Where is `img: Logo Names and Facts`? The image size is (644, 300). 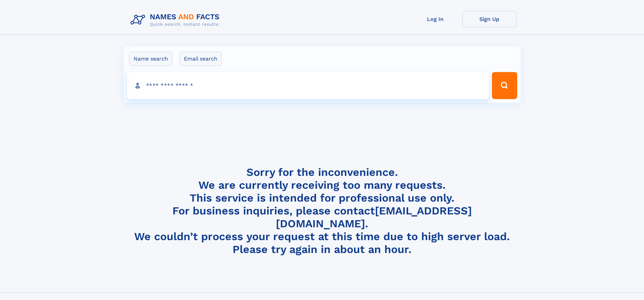
img: Logo Names and Facts is located at coordinates (176, 20).